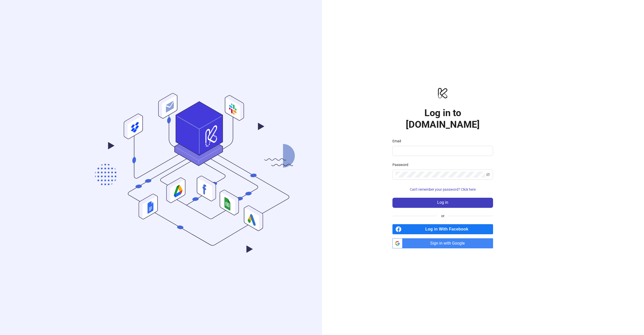 The height and width of the screenshot is (335, 644). I want to click on span: Log in, so click(443, 203).